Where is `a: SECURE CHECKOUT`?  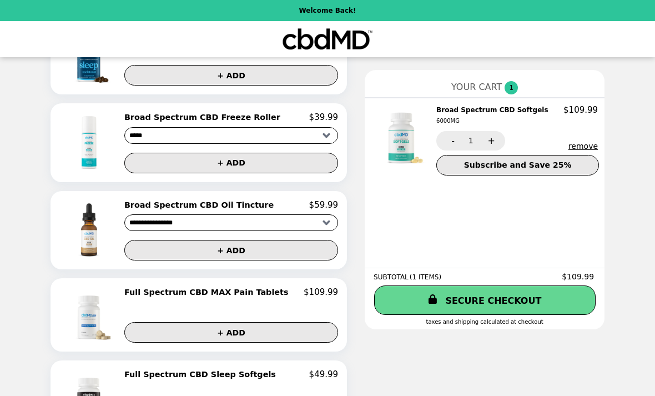 a: SECURE CHECKOUT is located at coordinates (484, 300).